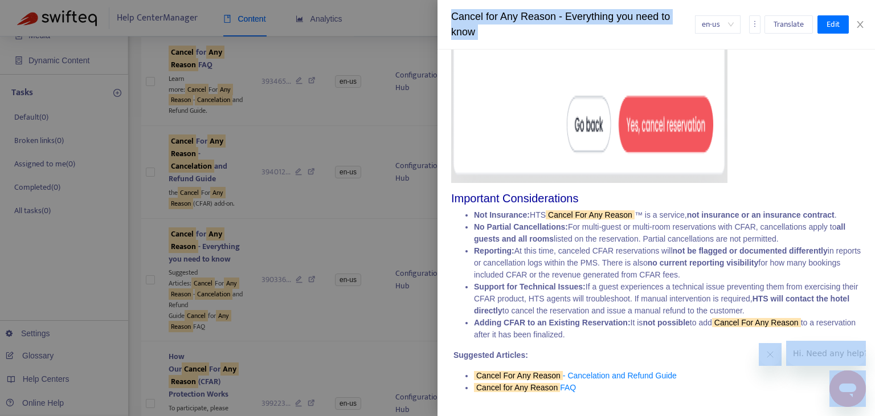 Image resolution: width=875 pixels, height=416 pixels. Describe the element at coordinates (491, 355) in the screenshot. I see `strong: Suggested Articles:` at that location.